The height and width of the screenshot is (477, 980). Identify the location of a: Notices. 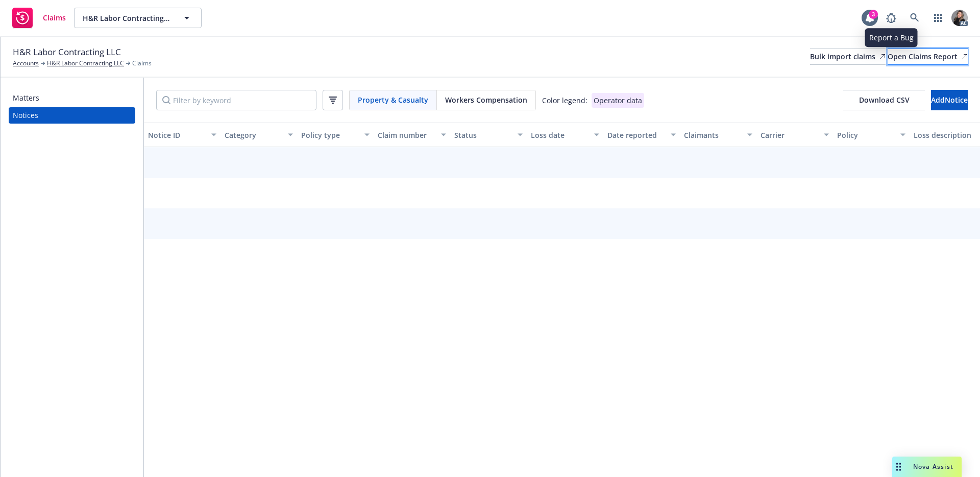
(72, 115).